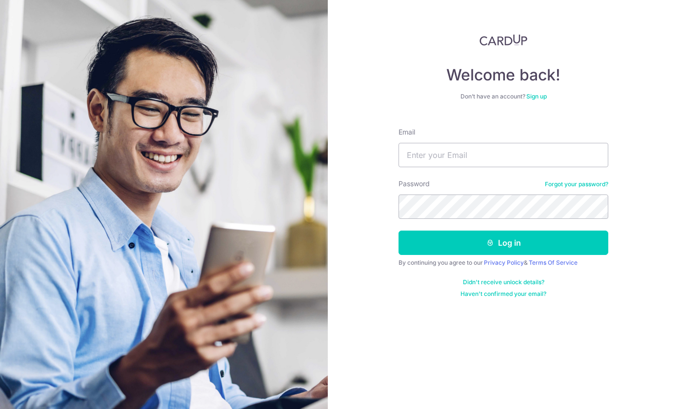 Image resolution: width=679 pixels, height=409 pixels. What do you see at coordinates (414, 184) in the screenshot?
I see `label: Password` at bounding box center [414, 184].